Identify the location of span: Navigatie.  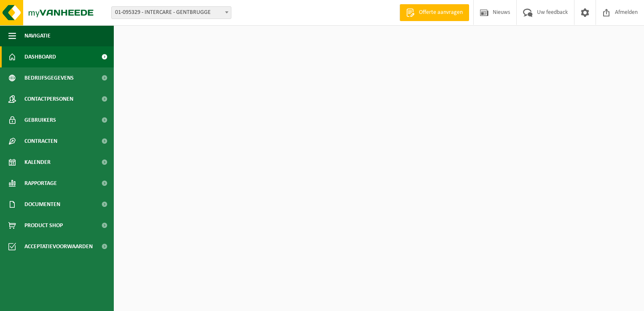
(38, 36).